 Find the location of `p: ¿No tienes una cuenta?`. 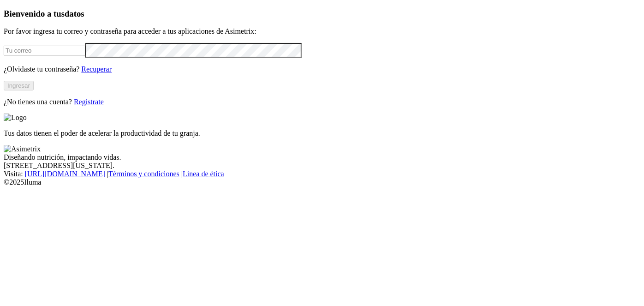

p: ¿No tienes una cuenta? is located at coordinates (322, 102).